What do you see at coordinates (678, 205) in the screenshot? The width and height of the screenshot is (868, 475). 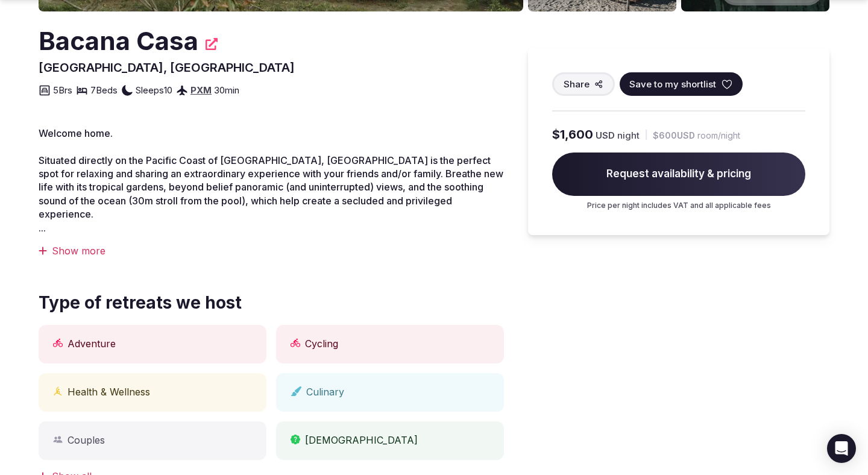 I see `p: Price per night includes VAT and all applicable fees` at bounding box center [678, 205].